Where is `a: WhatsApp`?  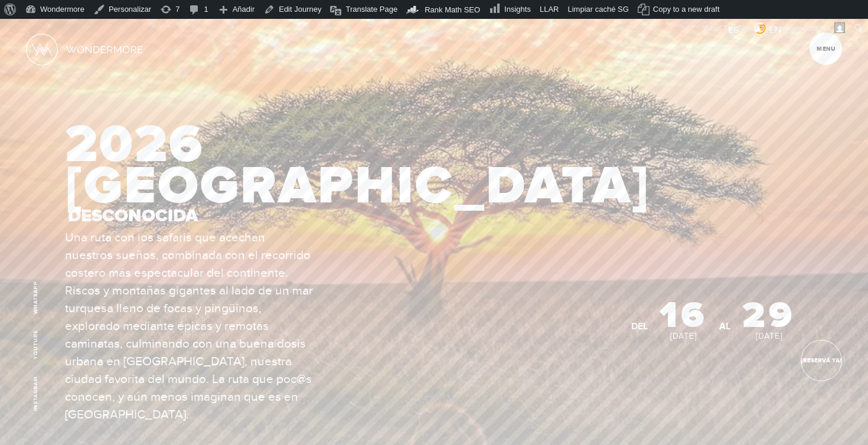
a: WhatsApp is located at coordinates (36, 298).